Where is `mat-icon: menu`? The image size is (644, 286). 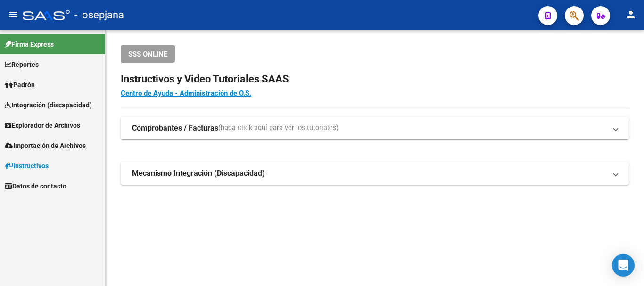 mat-icon: menu is located at coordinates (13, 15).